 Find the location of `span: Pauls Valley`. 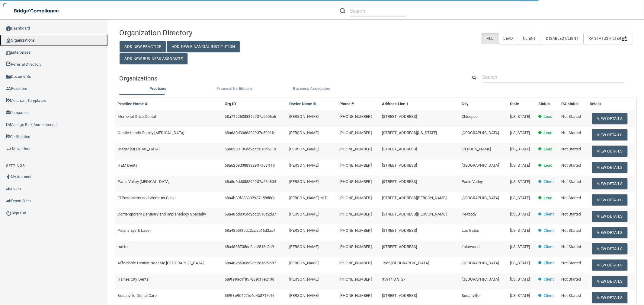

span: Pauls Valley is located at coordinates (472, 181).